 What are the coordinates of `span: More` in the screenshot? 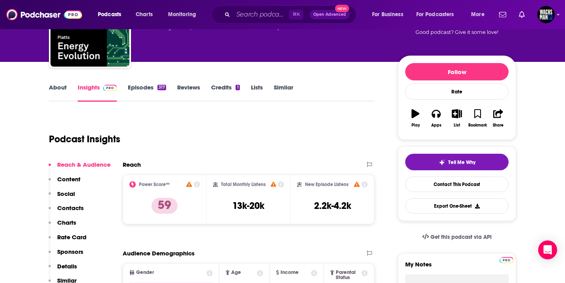 It's located at (478, 15).